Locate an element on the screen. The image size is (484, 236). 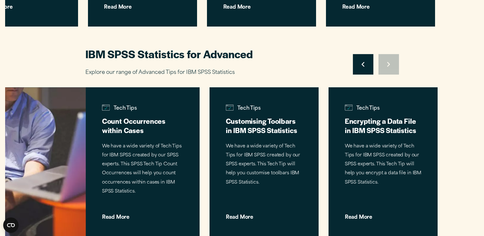
svg: Left pointing chevron is located at coordinates (362, 64).